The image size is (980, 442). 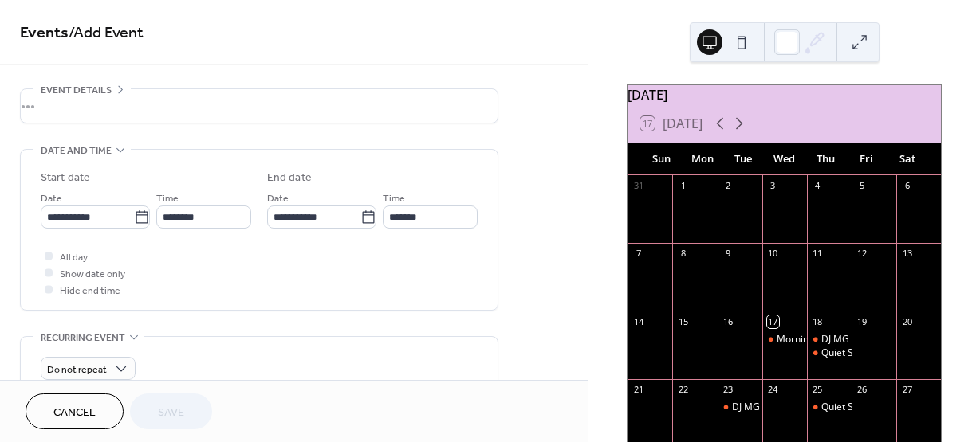 I want to click on div: 4, so click(x=817, y=186).